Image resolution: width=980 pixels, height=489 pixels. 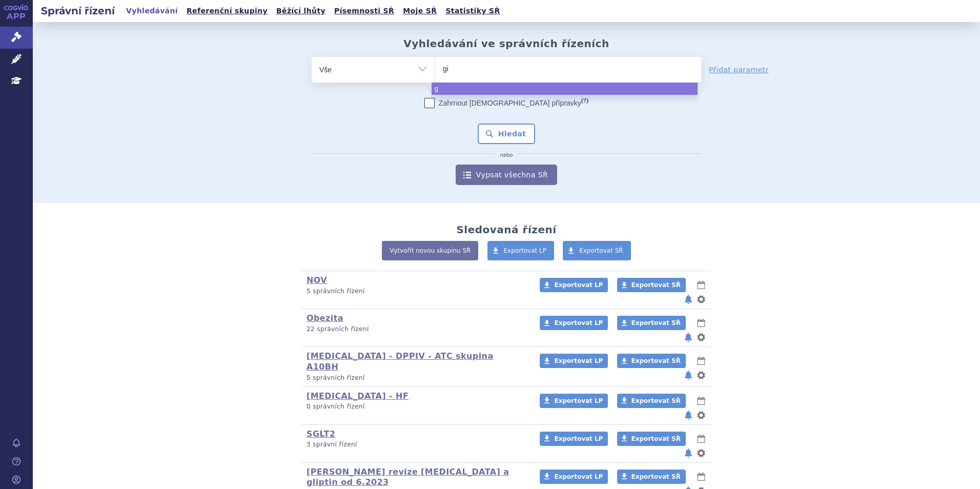 What do you see at coordinates (507, 43) in the screenshot?
I see `h2: Vyhledávání ve správních řízeních` at bounding box center [507, 43].